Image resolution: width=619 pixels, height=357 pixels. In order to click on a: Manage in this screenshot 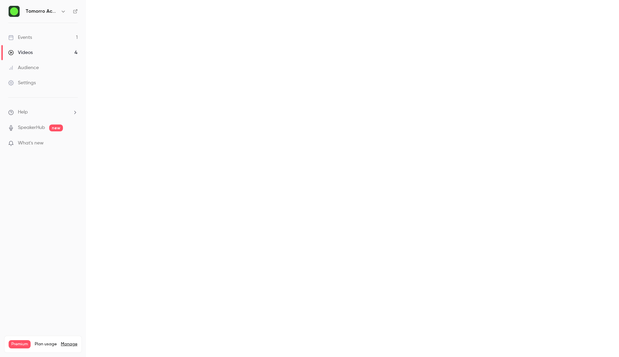, I will do `click(69, 344)`.